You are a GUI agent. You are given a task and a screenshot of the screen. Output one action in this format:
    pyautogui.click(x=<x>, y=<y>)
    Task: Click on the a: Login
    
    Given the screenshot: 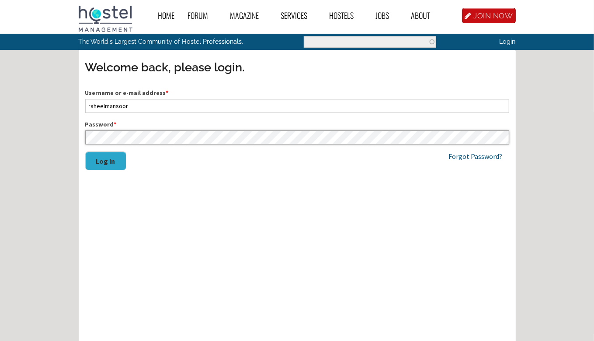 What is the action you would take?
    pyautogui.click(x=507, y=41)
    